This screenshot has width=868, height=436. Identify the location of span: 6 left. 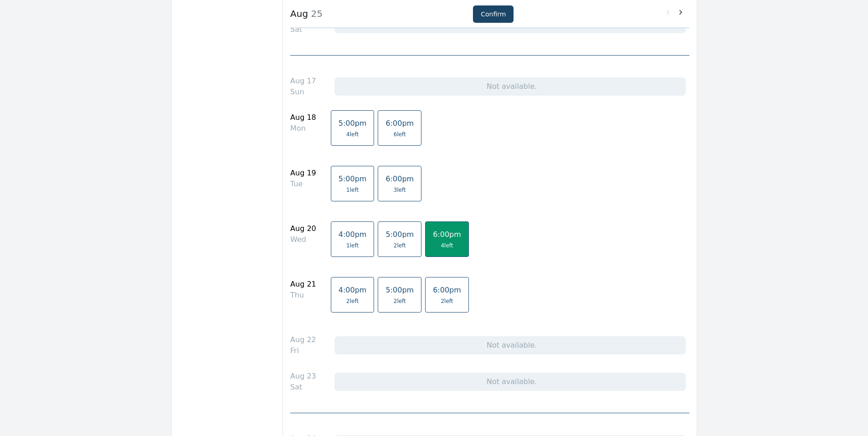
(400, 135).